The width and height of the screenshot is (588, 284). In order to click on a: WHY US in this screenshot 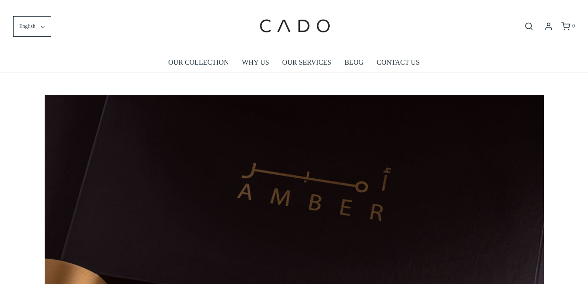, I will do `click(256, 63)`.